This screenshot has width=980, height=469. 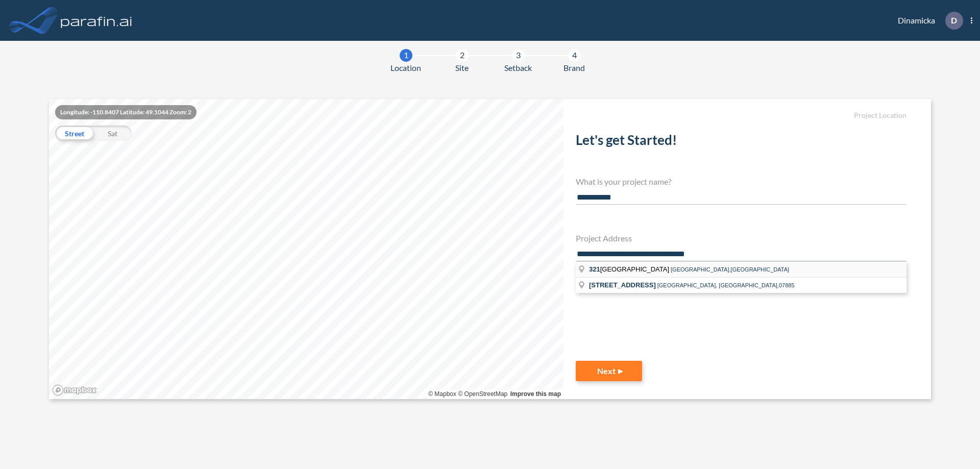 What do you see at coordinates (442, 394) in the screenshot?
I see `a: Mapbox` at bounding box center [442, 394].